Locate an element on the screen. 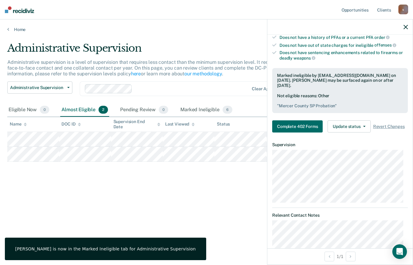 This screenshot has width=413, height=265. div: Status is located at coordinates (223, 124).